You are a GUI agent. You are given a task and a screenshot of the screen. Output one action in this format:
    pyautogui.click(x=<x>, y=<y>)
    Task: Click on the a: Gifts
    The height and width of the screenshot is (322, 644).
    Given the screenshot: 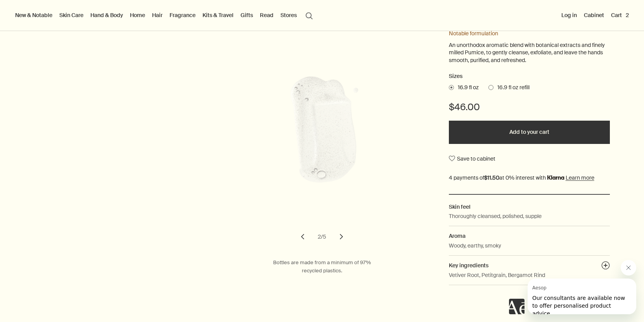 What is the action you would take?
    pyautogui.click(x=247, y=15)
    